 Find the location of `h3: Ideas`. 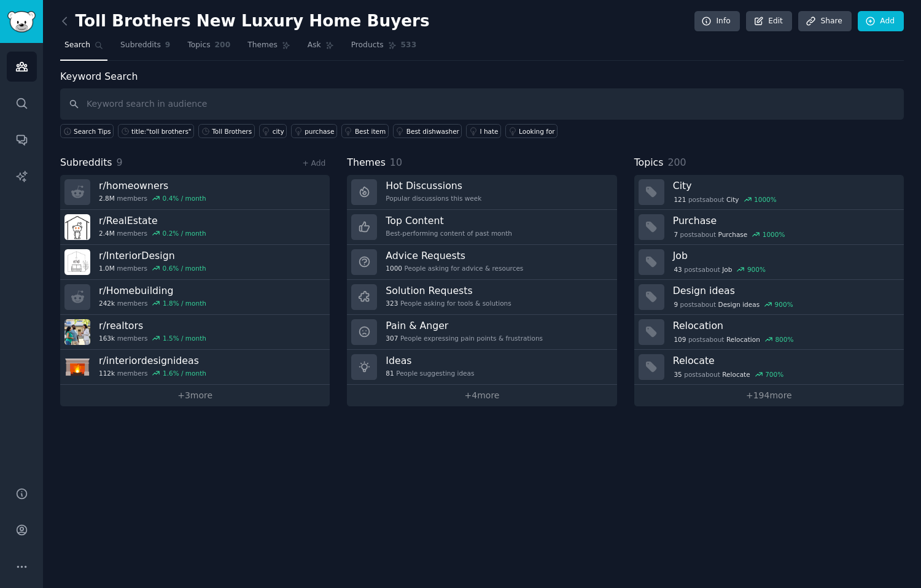

h3: Ideas is located at coordinates (430, 360).